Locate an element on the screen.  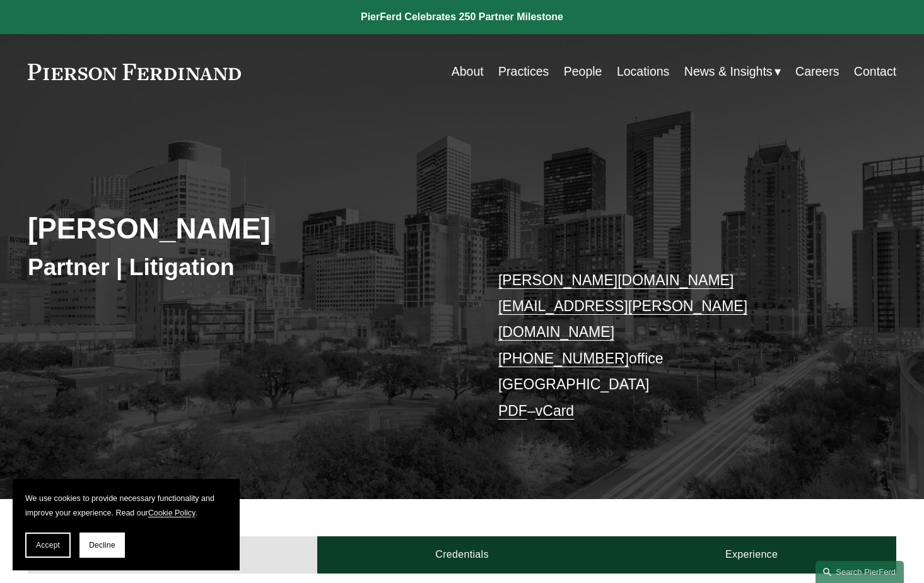
a: PDF is located at coordinates (513, 410).